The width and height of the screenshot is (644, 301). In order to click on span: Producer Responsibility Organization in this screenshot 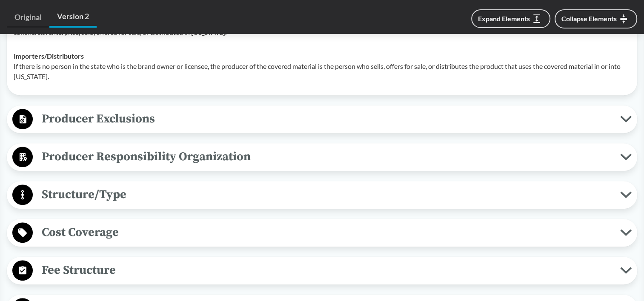, I will do `click(326, 157)`.